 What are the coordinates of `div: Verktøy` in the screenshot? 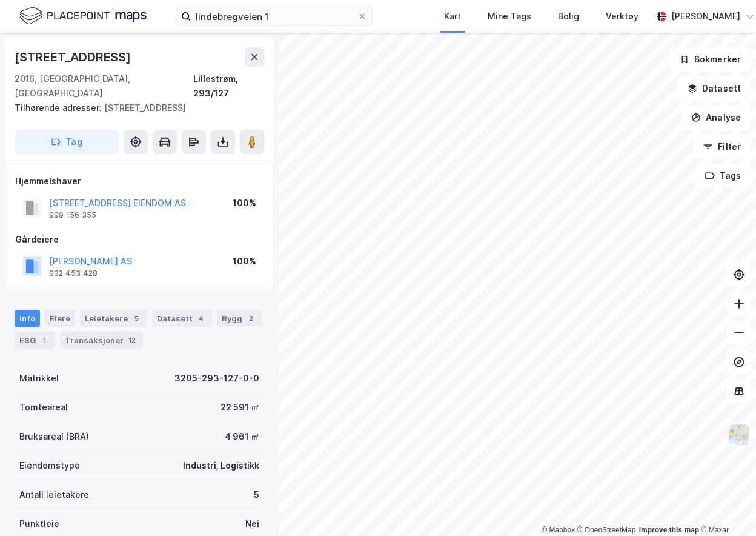 It's located at (622, 16).